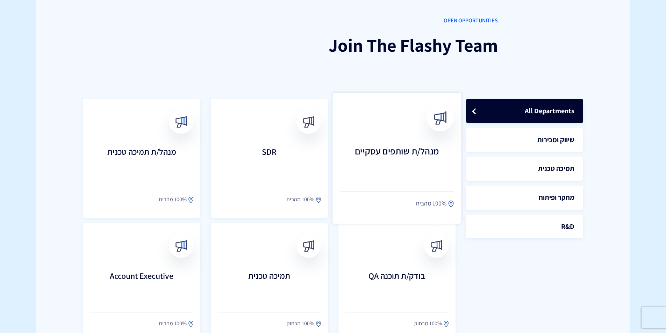  What do you see at coordinates (397, 158) in the screenshot?
I see `a: מנהל/ת שותפים עסקיים 100% מהבית` at bounding box center [397, 158].